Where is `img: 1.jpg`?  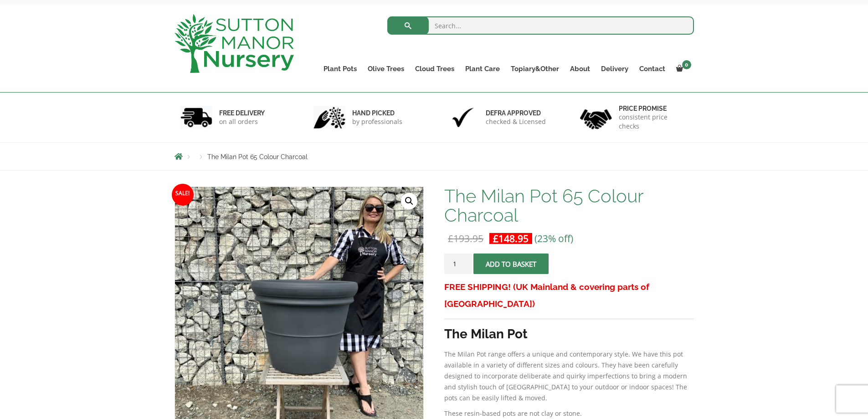 img: 1.jpg is located at coordinates (196, 117).